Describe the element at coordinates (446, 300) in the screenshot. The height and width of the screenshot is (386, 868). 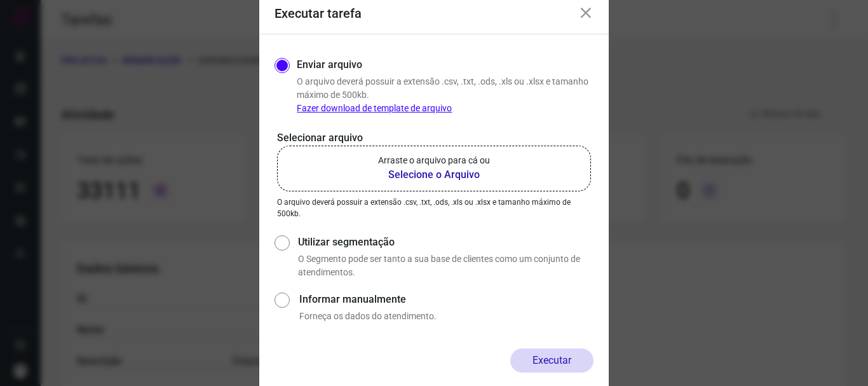
I see `label: Informar manualmente` at that location.